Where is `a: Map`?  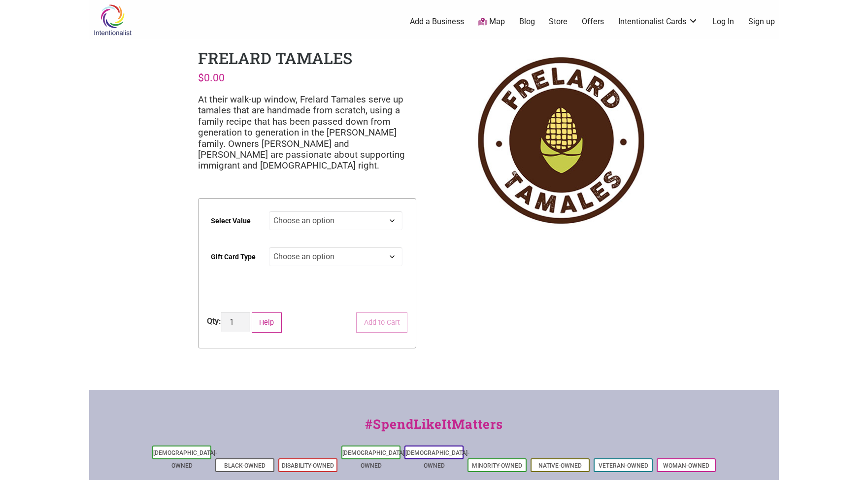 a: Map is located at coordinates (492, 22).